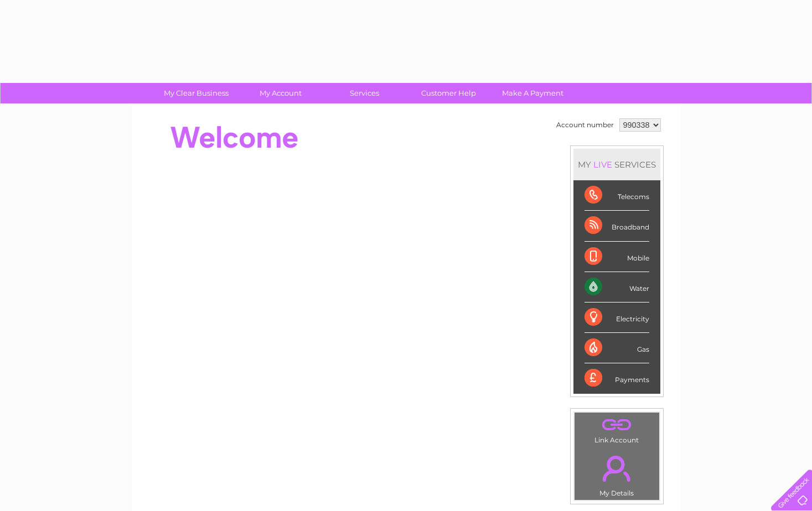 The height and width of the screenshot is (511, 812). What do you see at coordinates (616, 317) in the screenshot?
I see `div: Electricity` at bounding box center [616, 317].